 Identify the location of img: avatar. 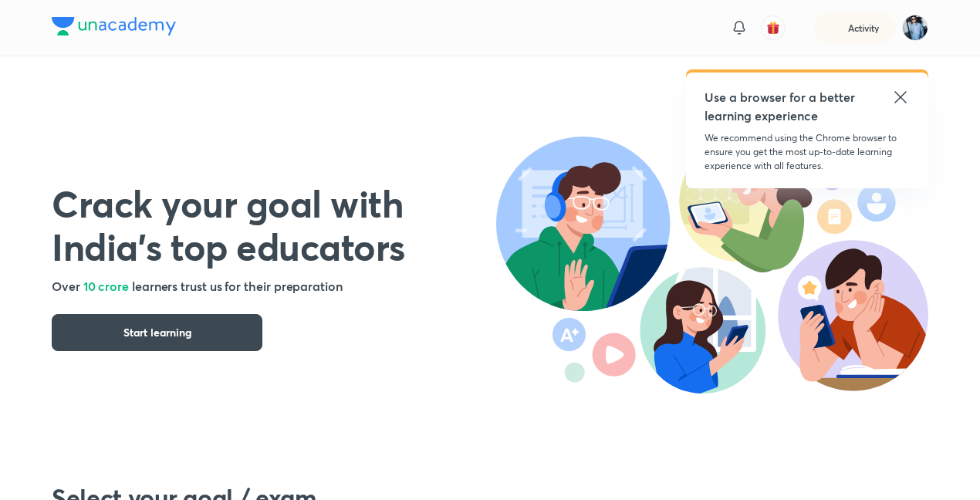
(773, 28).